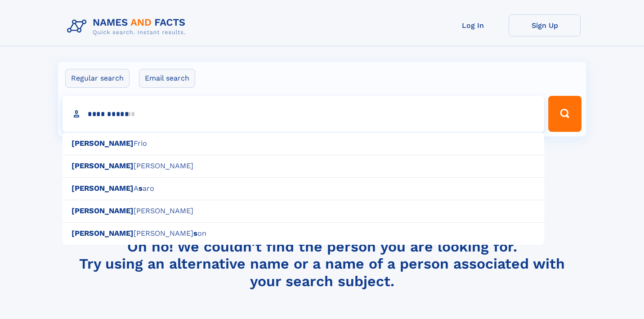 Image resolution: width=644 pixels, height=319 pixels. Describe the element at coordinates (473, 25) in the screenshot. I see `a: Log In` at that location.